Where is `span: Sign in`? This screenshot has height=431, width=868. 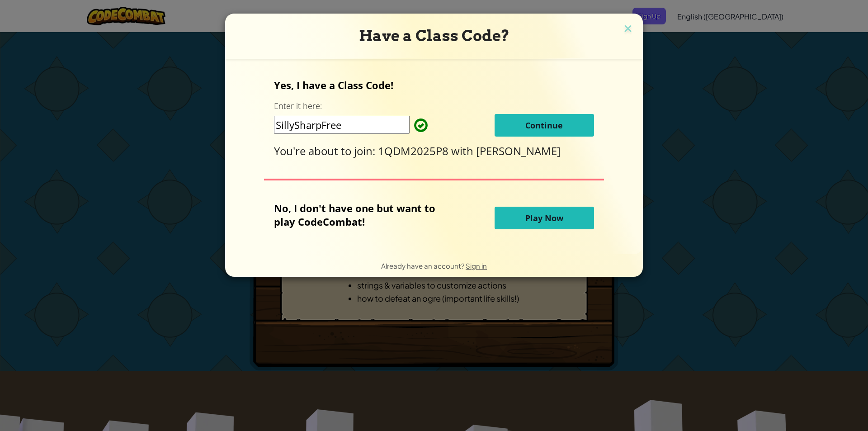 span: Sign in is located at coordinates (476, 266).